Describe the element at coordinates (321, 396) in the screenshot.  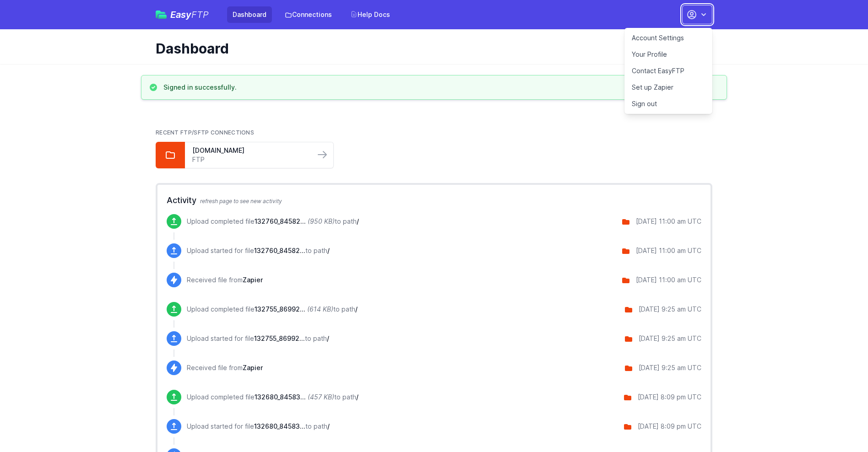
I see `i: (457 KB)` at that location.